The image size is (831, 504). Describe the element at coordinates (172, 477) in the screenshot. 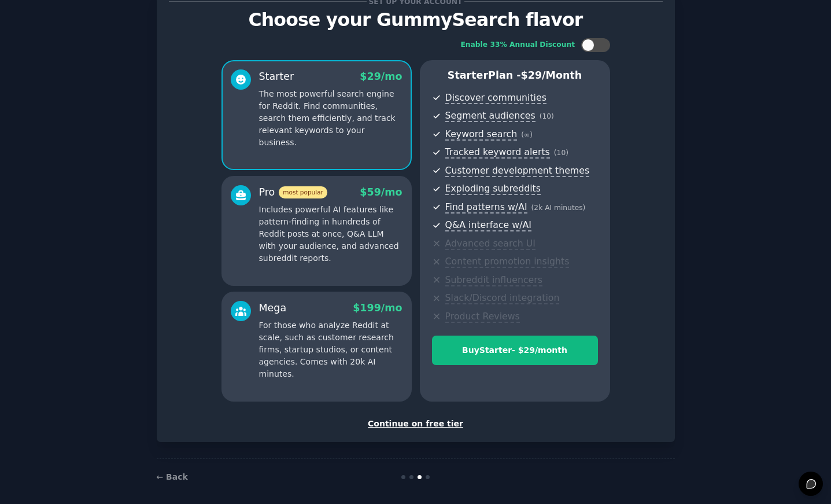

I see `a: ← Back` at that location.